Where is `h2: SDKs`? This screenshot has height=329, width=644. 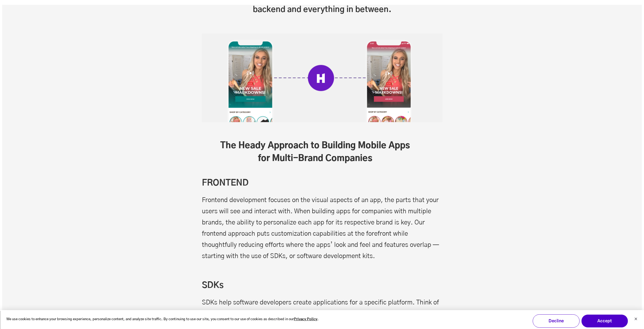 h2: SDKs is located at coordinates (315, 285).